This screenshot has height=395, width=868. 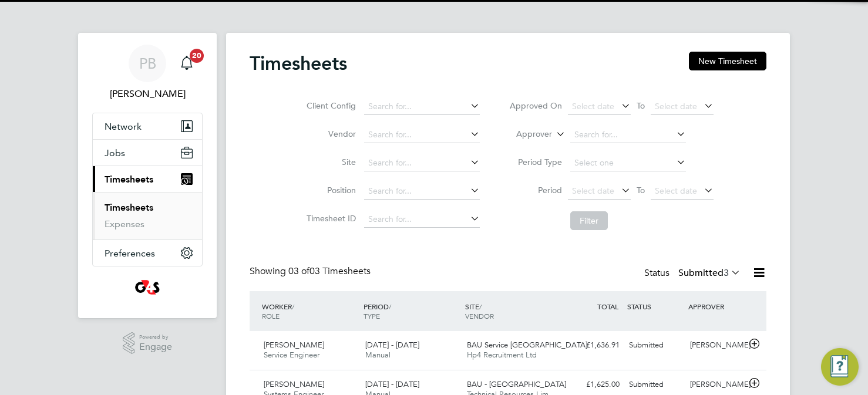 I want to click on label: Approver, so click(x=526, y=135).